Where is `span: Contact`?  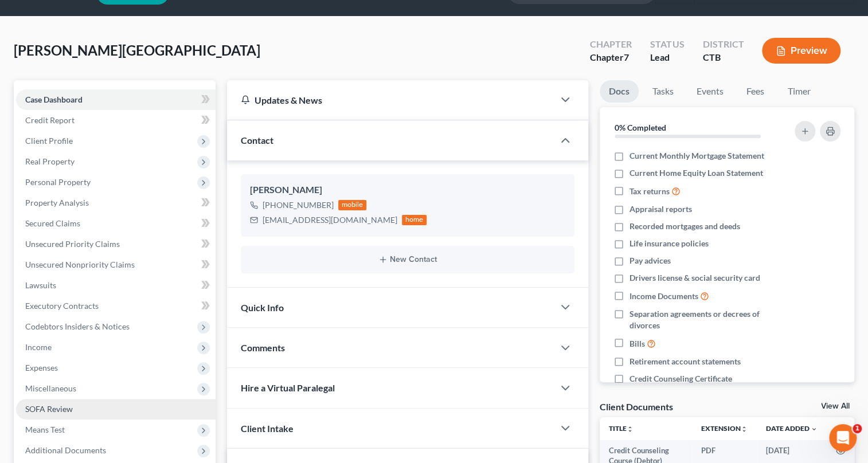 span: Contact is located at coordinates (257, 140).